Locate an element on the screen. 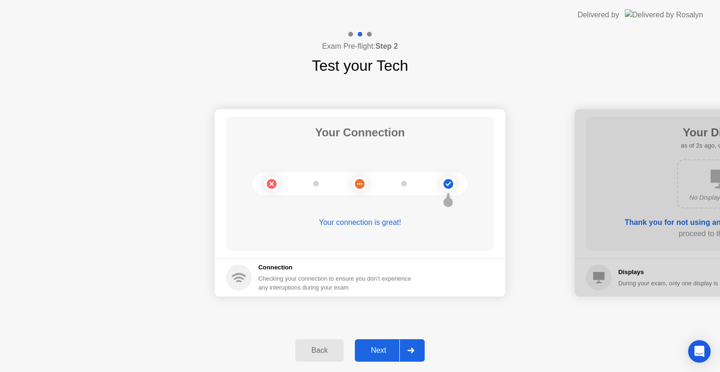 The width and height of the screenshot is (720, 372). img: Delivered by Rosalyn is located at coordinates (663, 15).